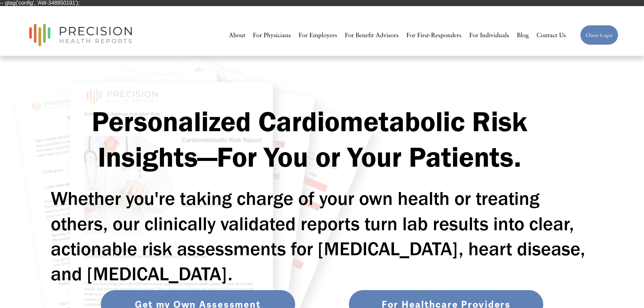 Image resolution: width=644 pixels, height=308 pixels. I want to click on a: For Benefit Advisors, so click(372, 35).